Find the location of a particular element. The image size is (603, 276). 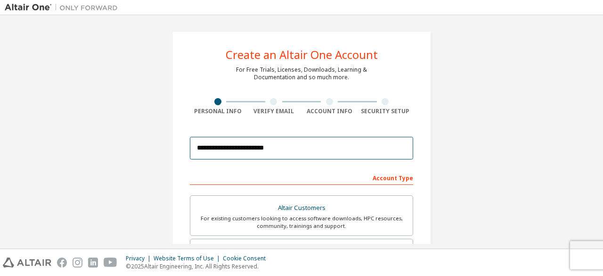

div: Privacy is located at coordinates (139, 258).